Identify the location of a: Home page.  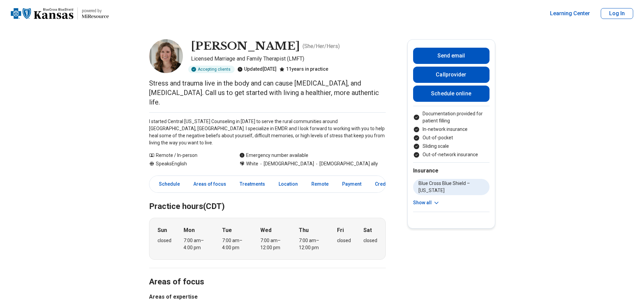
(60, 13).